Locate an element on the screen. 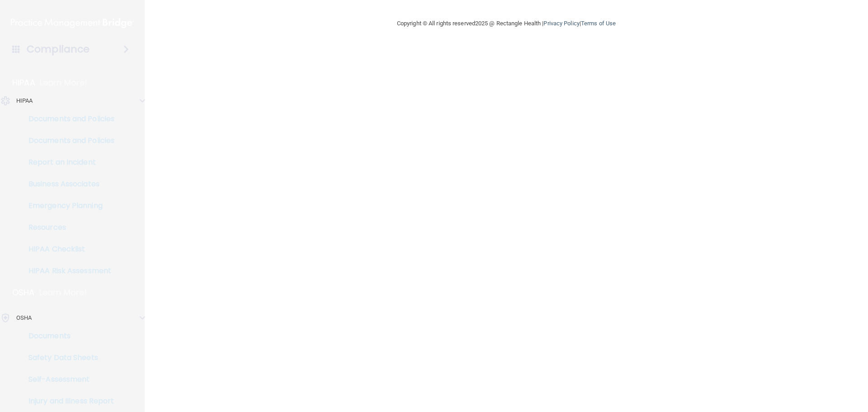 This screenshot has height=412, width=868. a: Terms of Use is located at coordinates (599, 24).